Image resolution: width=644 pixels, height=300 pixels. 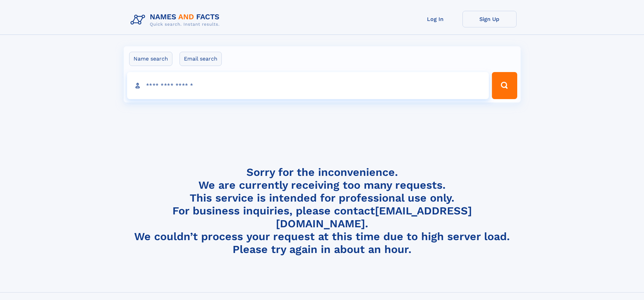 I want to click on h4: Sorry for the inconvenience. We are currently receiving too many requests. This service is intend..., so click(x=322, y=211).